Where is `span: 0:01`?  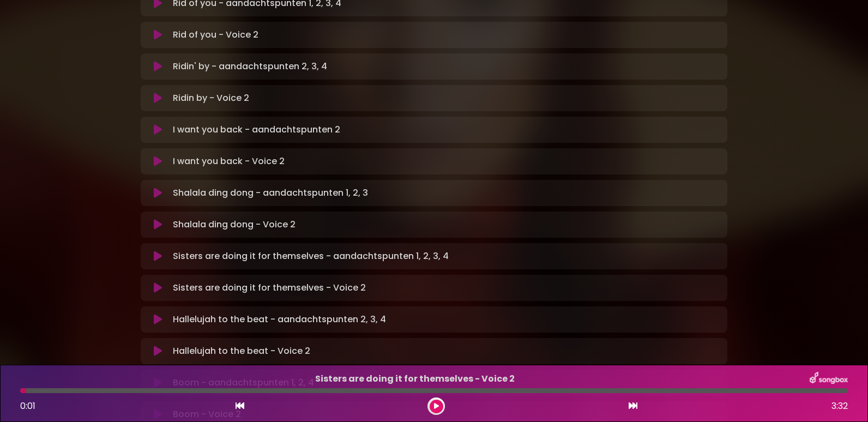 span: 0:01 is located at coordinates (28, 406).